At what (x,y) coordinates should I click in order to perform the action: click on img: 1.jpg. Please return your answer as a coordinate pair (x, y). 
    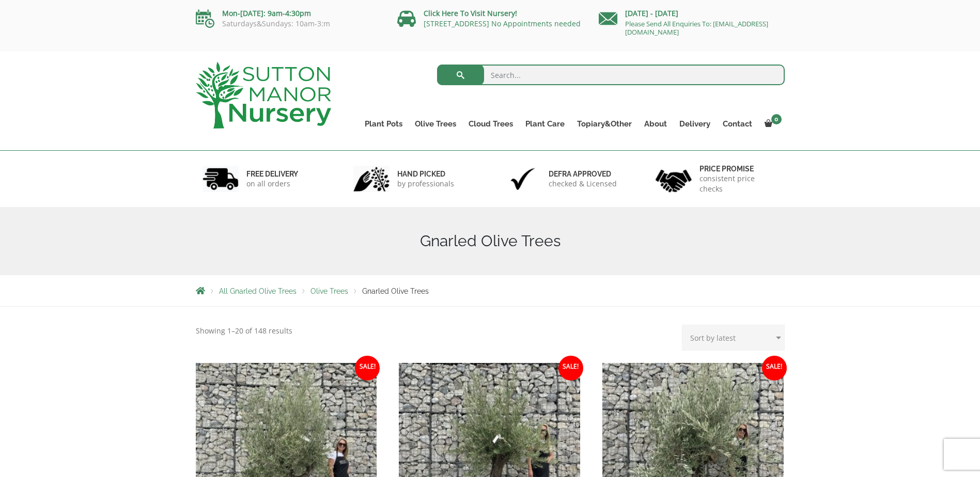
    Looking at the image, I should click on (221, 179).